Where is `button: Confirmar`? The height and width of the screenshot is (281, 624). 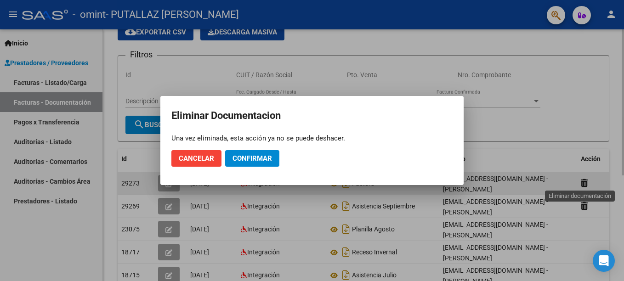 button: Confirmar is located at coordinates (252, 159).